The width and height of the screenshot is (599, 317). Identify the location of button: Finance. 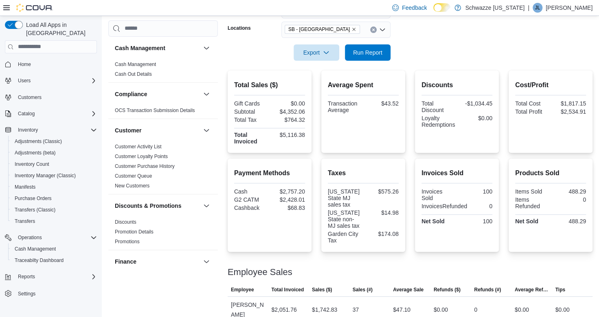
(157, 261).